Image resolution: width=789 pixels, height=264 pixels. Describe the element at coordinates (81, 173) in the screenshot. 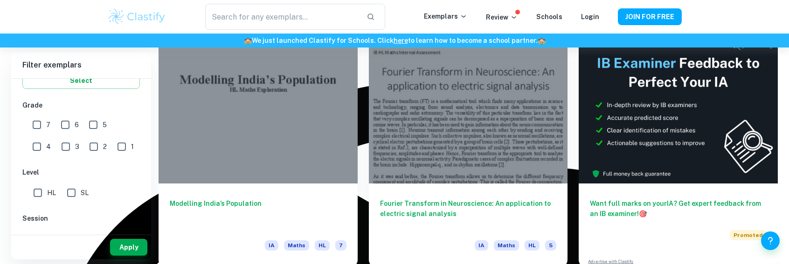

I see `h6: Level` at that location.